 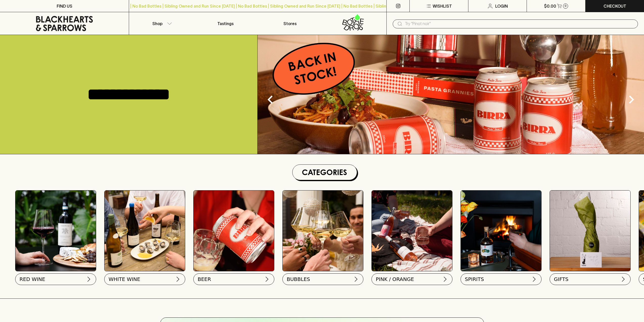 I want to click on img: BIRRA_GOOD-TIMES_INSTA-2 1/optimise?auth=Mjk3MjY0ODMzMw__, so click(x=234, y=231).